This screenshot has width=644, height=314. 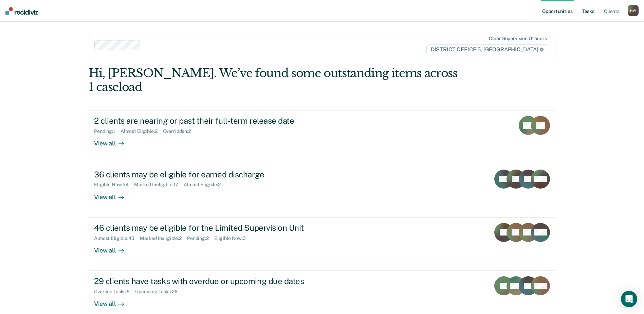 What do you see at coordinates (213, 228) in the screenshot?
I see `div: 46 clients may be eligible for the Limited Supervision Unit` at bounding box center [213, 228].